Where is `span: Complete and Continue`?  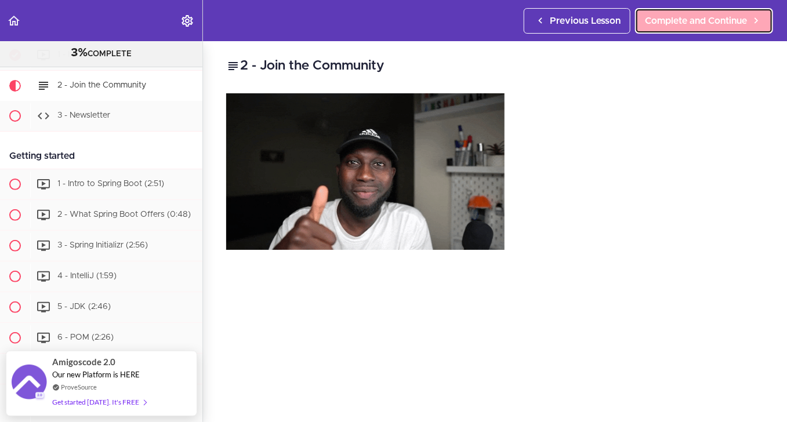 span: Complete and Continue is located at coordinates (696, 21).